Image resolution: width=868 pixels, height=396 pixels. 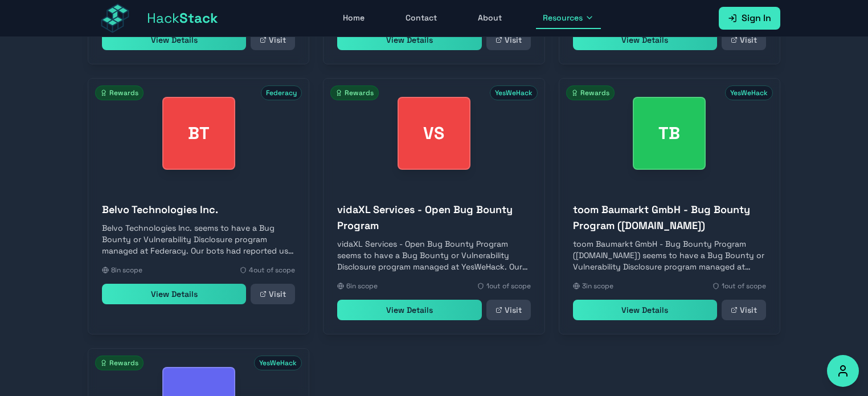 What do you see at coordinates (669, 134) in the screenshot?
I see `div: toom Baumarkt GmbH - Bug Bounty Program (toom.de)` at bounding box center [669, 134].